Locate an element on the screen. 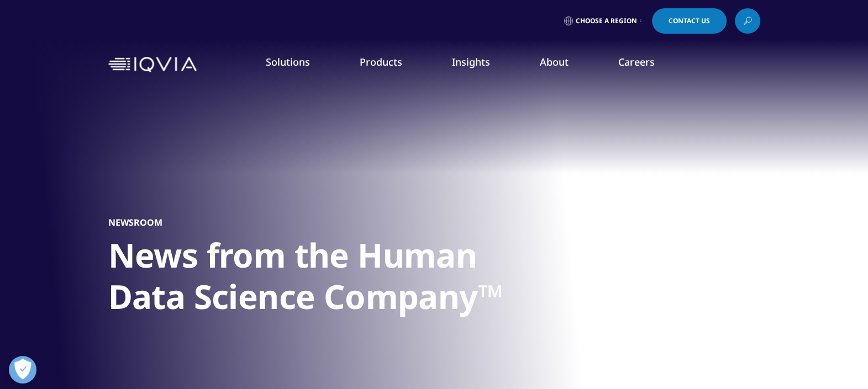  span: Choose a Region is located at coordinates (606, 21).